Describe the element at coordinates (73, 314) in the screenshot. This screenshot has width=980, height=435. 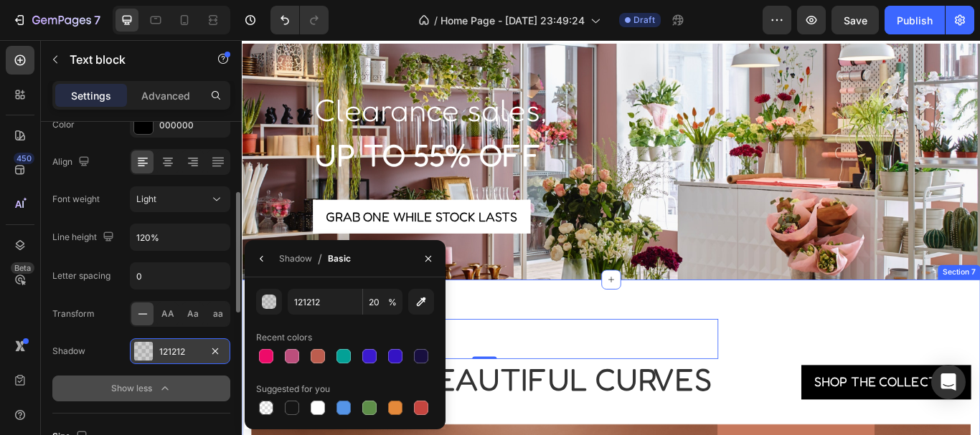
I see `div: Transform` at that location.